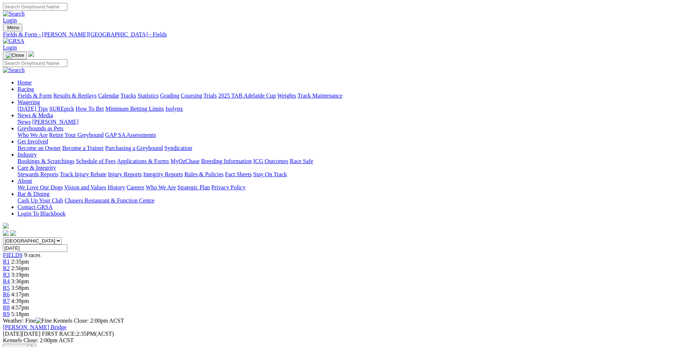 The image size is (694, 347). I want to click on div: Industry, so click(354, 161).